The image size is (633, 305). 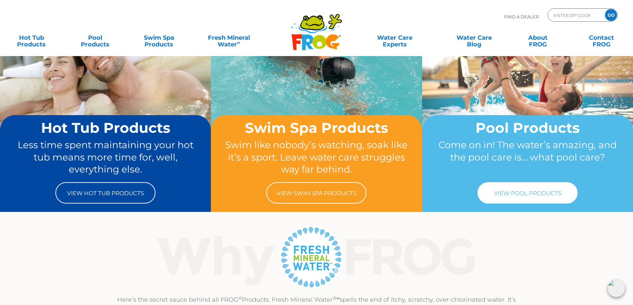 I want to click on img: home-banner-pool-short, so click(x=528, y=83).